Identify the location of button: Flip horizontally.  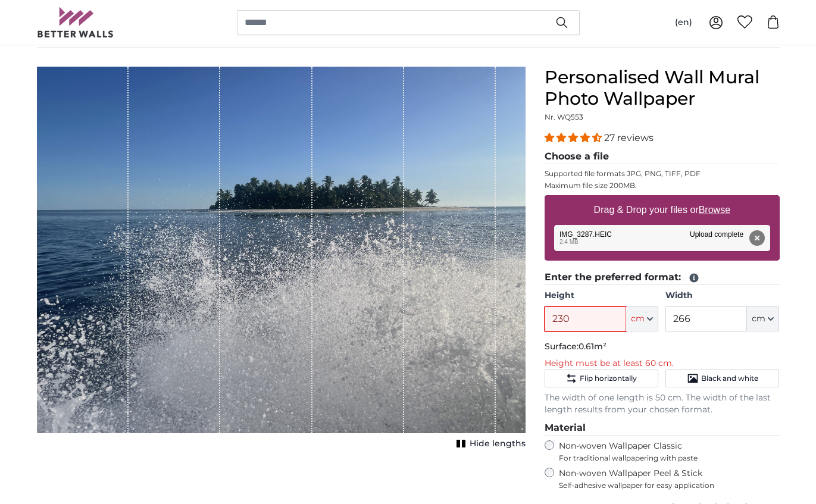
(601, 378).